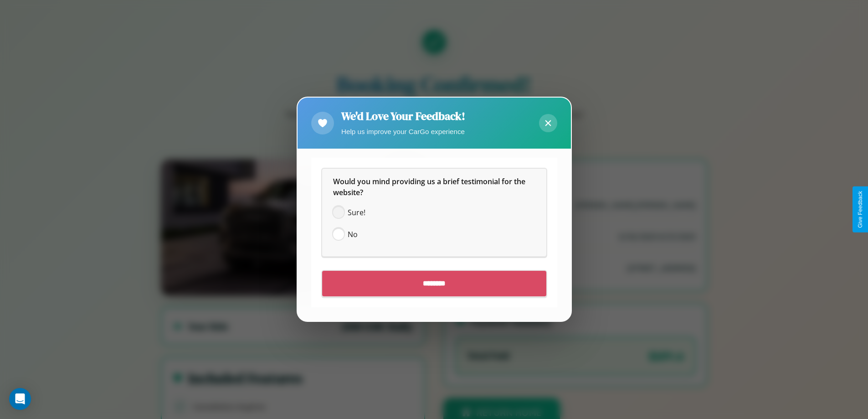 The height and width of the screenshot is (419, 868). Describe the element at coordinates (20, 399) in the screenshot. I see `div: Open Intercom Messenger` at that location.